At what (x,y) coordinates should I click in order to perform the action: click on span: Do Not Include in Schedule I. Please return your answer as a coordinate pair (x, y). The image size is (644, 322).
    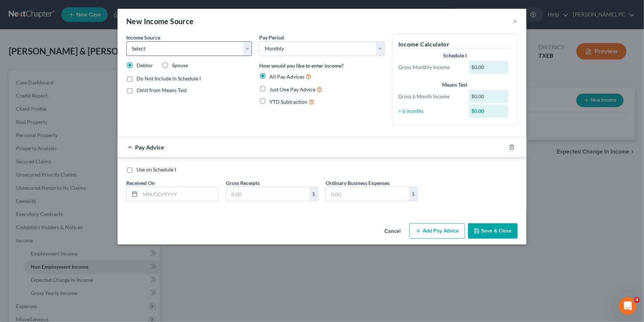
    Looking at the image, I should click on (168, 78).